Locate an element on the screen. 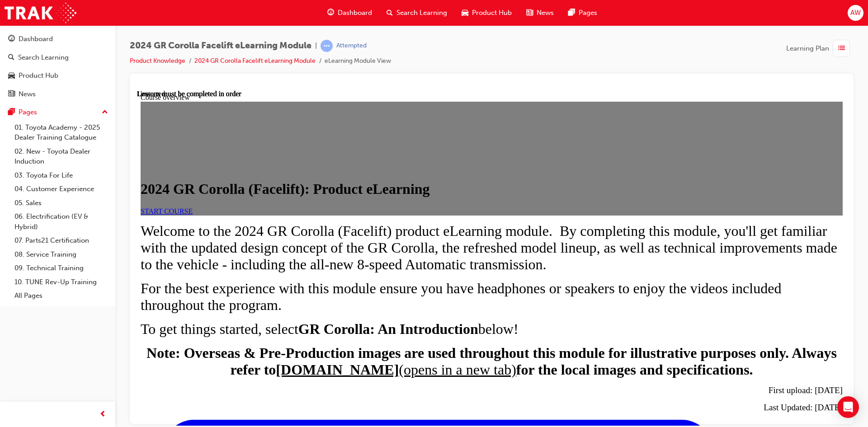 The image size is (868, 427). div: Pages is located at coordinates (28, 112).